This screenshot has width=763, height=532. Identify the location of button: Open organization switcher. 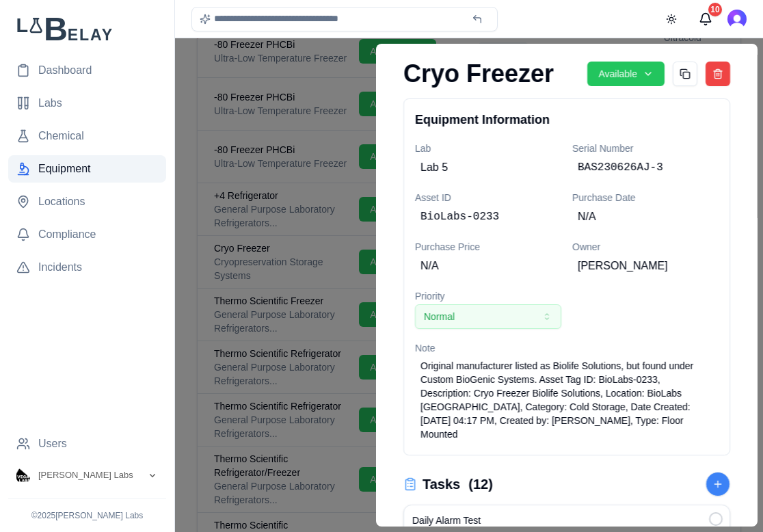
(87, 475).